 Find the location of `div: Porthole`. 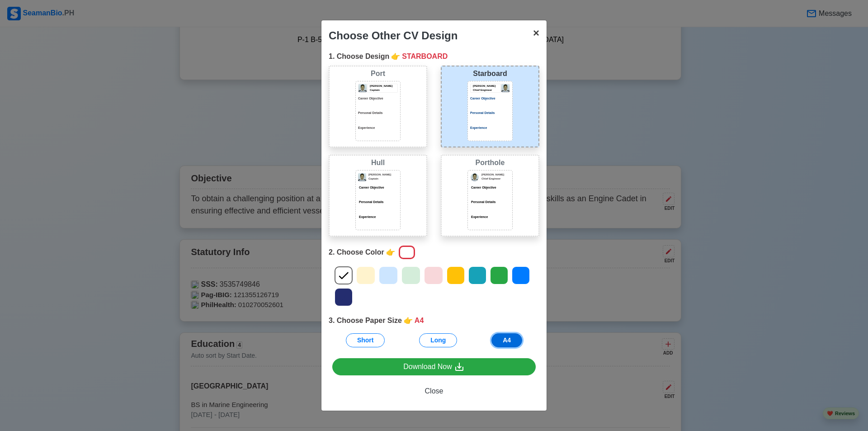

div: Porthole is located at coordinates (490, 163).